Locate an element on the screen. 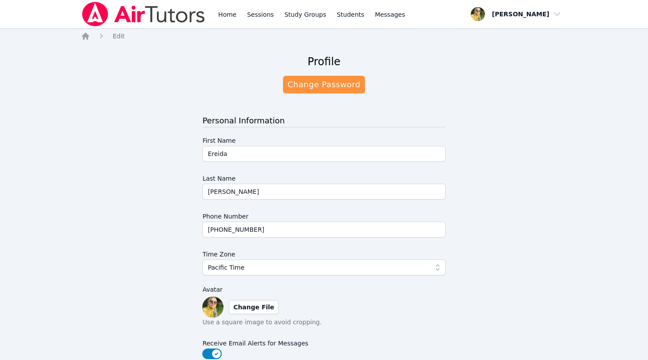 This screenshot has height=360, width=648. label: Avatar is located at coordinates (324, 290).